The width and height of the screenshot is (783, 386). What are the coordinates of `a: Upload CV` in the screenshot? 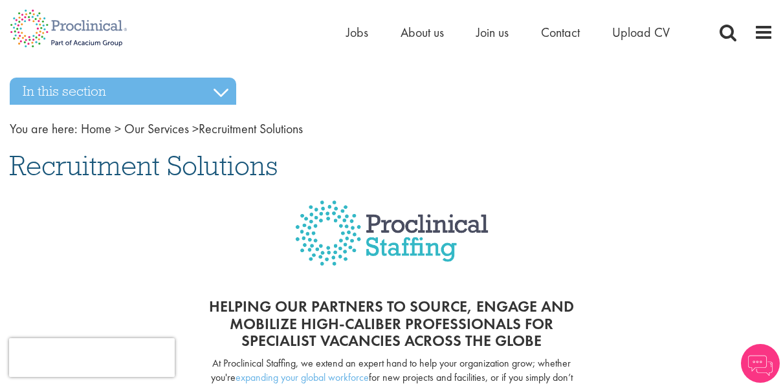 It's located at (640, 32).